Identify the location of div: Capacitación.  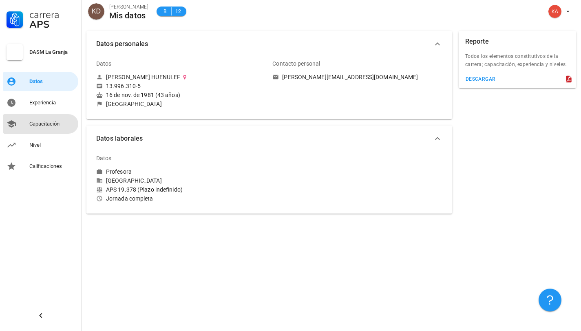
(52, 124).